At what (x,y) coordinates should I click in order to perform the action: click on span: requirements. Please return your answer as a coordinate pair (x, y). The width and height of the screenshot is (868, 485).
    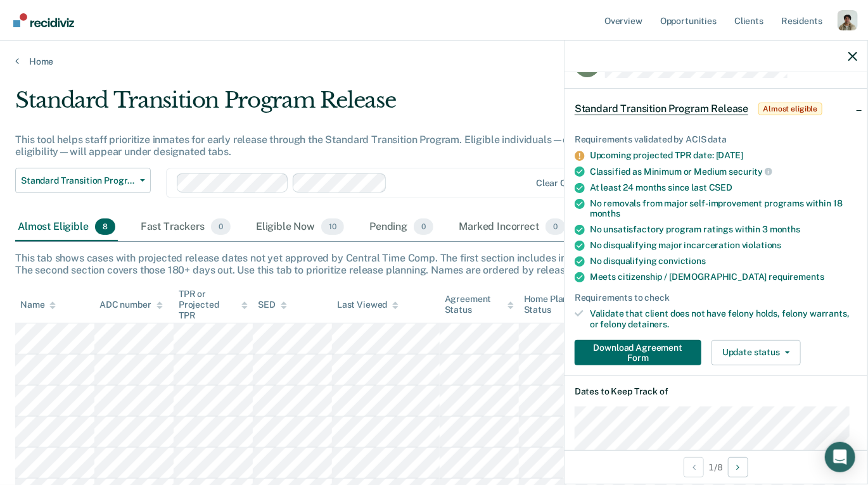
    Looking at the image, I should click on (796, 277).